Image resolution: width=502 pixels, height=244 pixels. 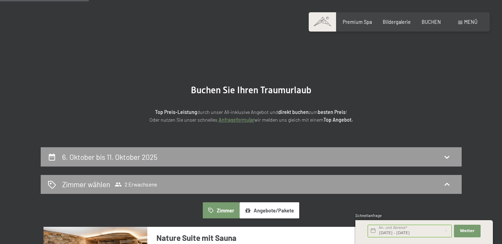 I want to click on h2: Zimmer wählen, so click(x=86, y=184).